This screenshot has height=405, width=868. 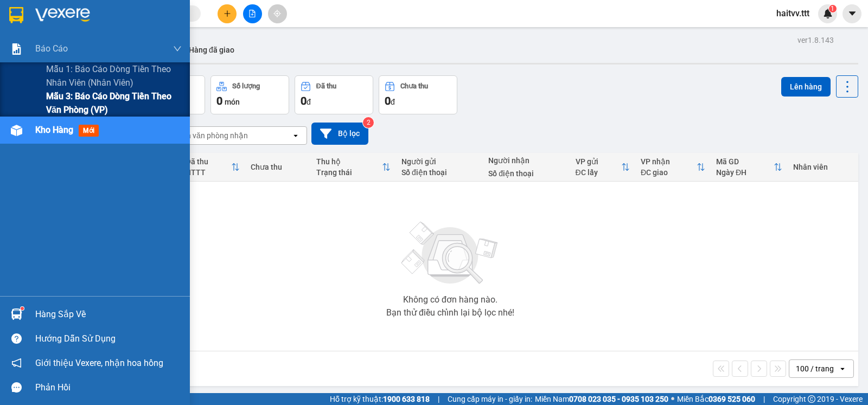 What do you see at coordinates (232, 102) in the screenshot?
I see `span: món` at bounding box center [232, 102].